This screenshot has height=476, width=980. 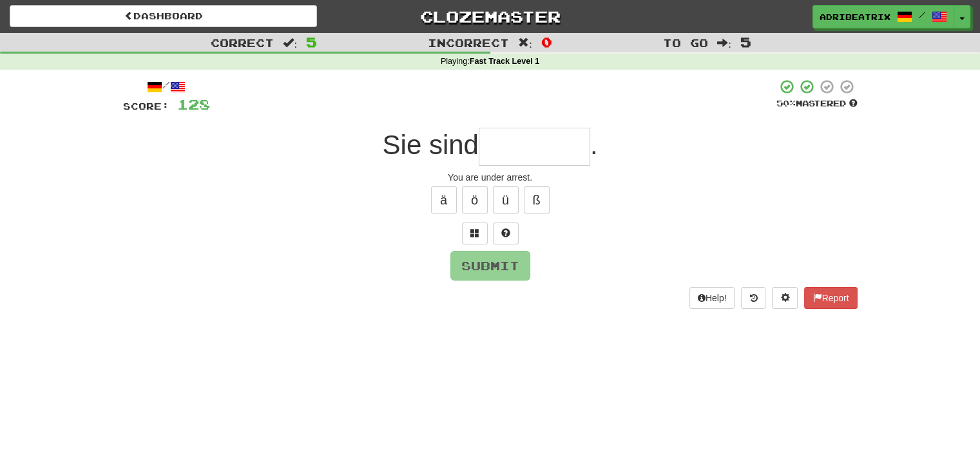 What do you see at coordinates (444, 200) in the screenshot?
I see `button: ä` at bounding box center [444, 200].